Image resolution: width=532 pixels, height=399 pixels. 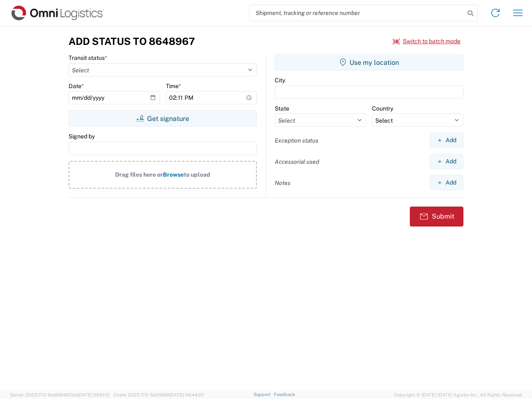 I want to click on label: State, so click(x=282, y=109).